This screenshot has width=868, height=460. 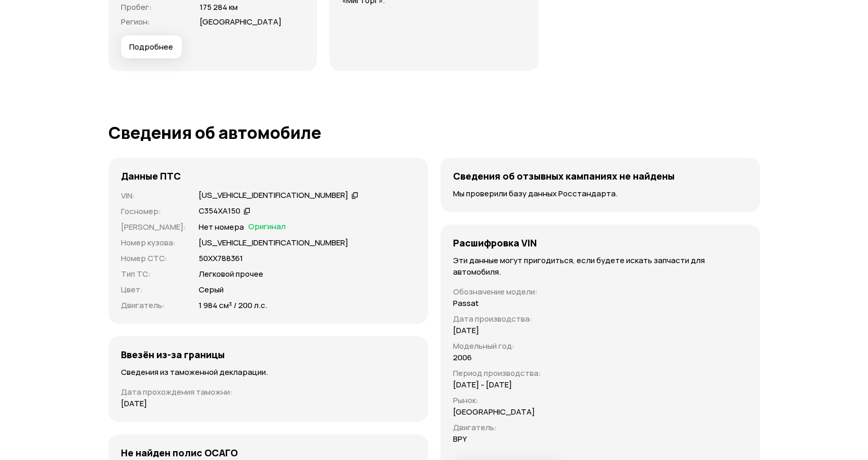 I want to click on p: BPY, so click(x=460, y=439).